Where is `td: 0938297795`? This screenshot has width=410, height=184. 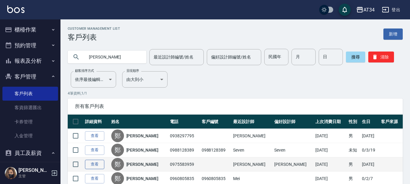
td: 0938297795 is located at coordinates (184, 136).